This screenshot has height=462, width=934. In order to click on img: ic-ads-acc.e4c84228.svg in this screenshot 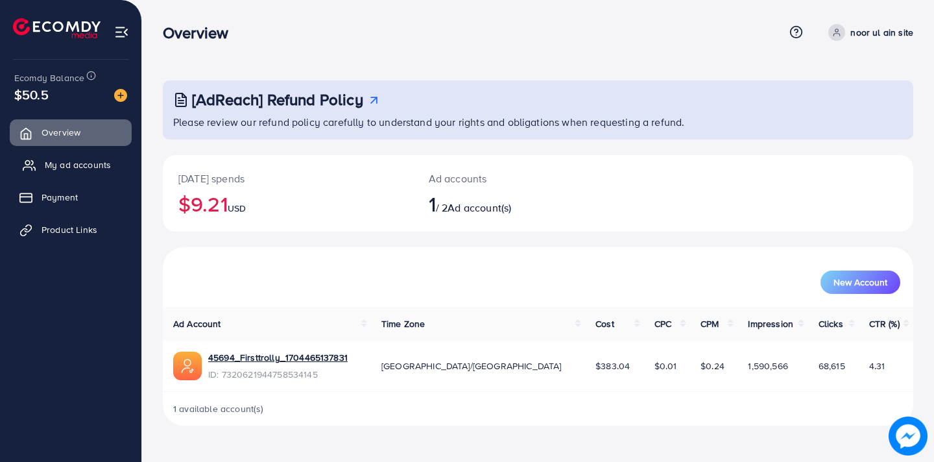, I will do `click(187, 366)`.